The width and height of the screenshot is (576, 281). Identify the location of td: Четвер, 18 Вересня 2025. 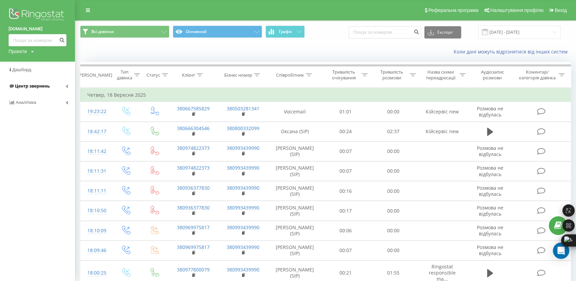
(326, 95).